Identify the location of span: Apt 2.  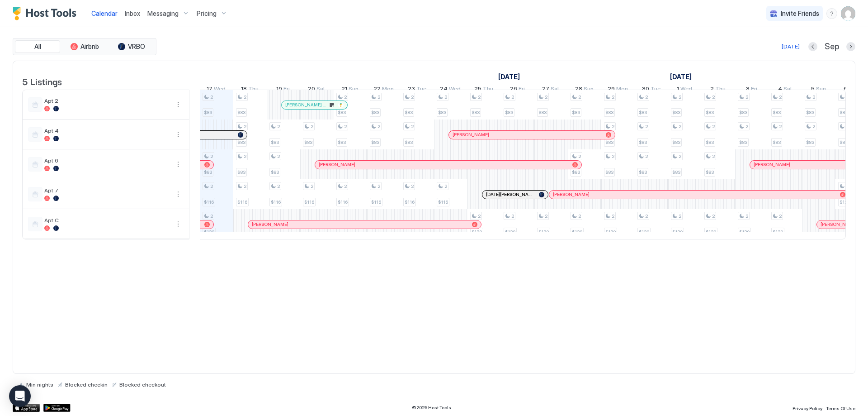
(107, 101).